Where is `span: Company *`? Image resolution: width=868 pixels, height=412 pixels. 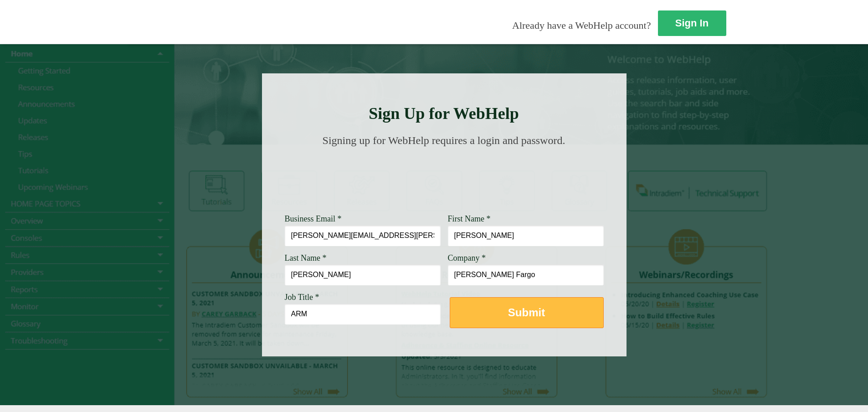
span: Company * is located at coordinates (467, 258).